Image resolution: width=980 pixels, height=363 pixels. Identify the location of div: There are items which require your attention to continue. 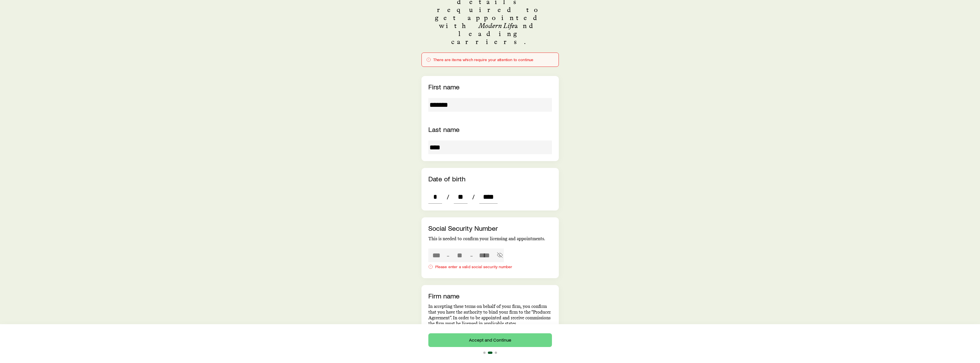
(490, 60).